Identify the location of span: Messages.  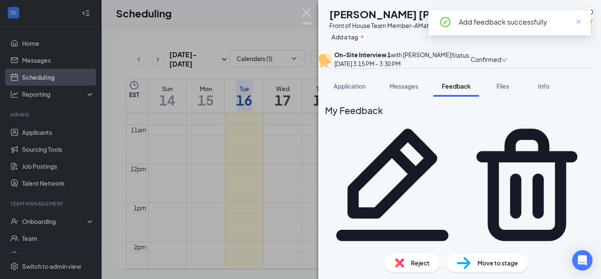
(404, 86).